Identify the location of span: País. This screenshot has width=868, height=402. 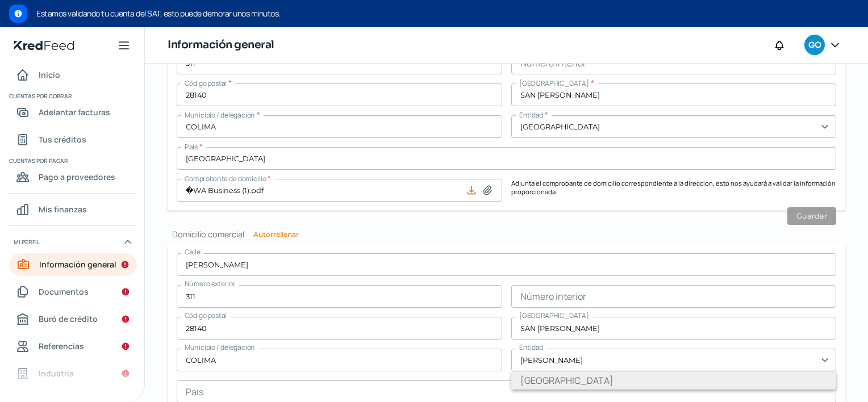
(191, 147).